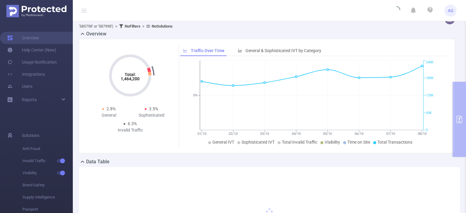 Image resolution: width=466 pixels, height=213 pixels. I want to click on span: 6.3%, so click(132, 124).